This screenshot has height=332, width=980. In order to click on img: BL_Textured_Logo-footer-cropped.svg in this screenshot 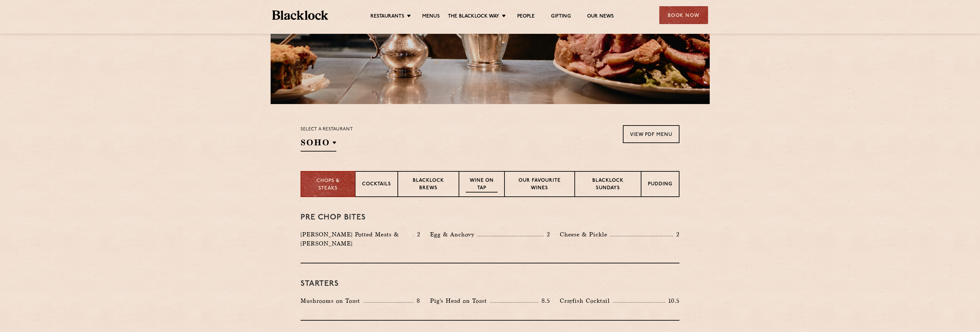, I will do `click(301, 15)`.